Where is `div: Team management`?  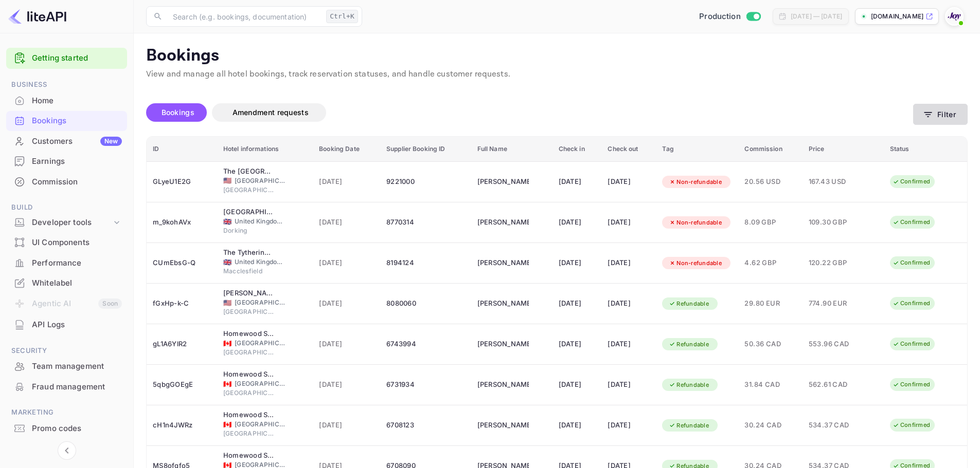 div: Team management is located at coordinates (76, 366).